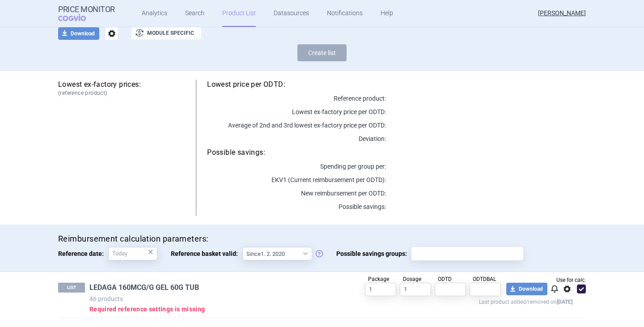 The height and width of the screenshot is (327, 644). What do you see at coordinates (297, 139) in the screenshot?
I see `p: Deviation:` at bounding box center [297, 139].